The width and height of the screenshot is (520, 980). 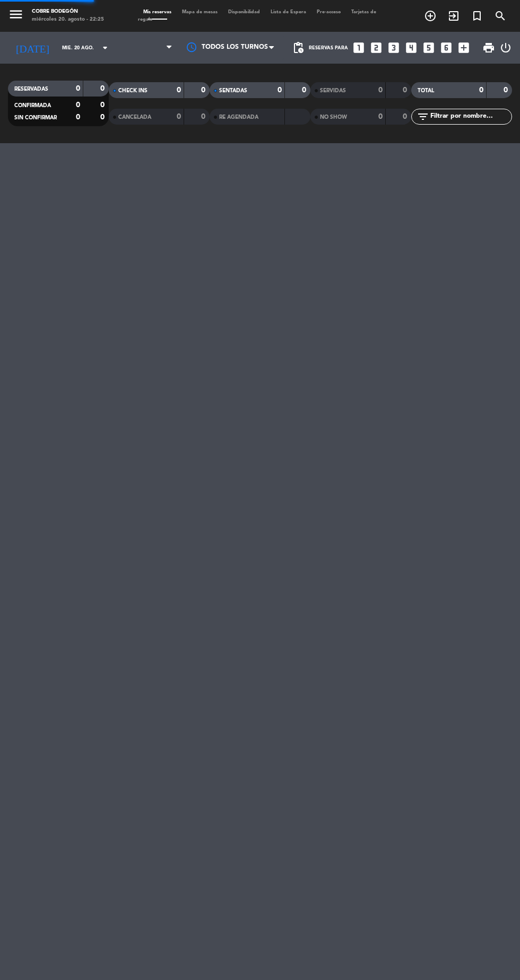 I want to click on span: CONFIRMADA, so click(x=32, y=106).